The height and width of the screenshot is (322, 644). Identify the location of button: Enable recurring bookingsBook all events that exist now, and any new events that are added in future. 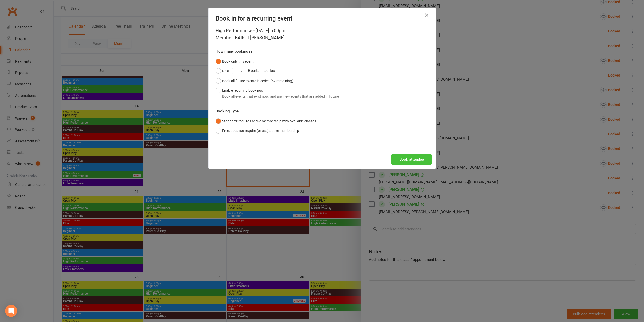
(277, 93).